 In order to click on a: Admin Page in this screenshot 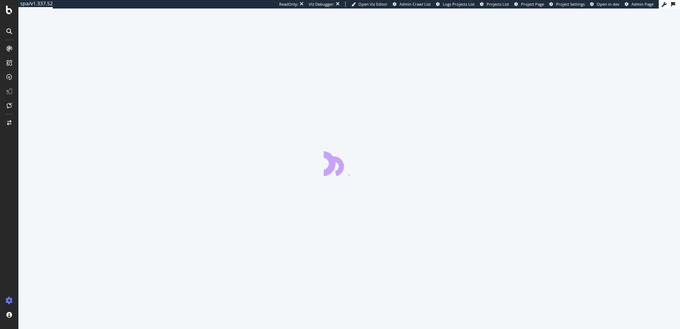, I will do `click(639, 4)`.